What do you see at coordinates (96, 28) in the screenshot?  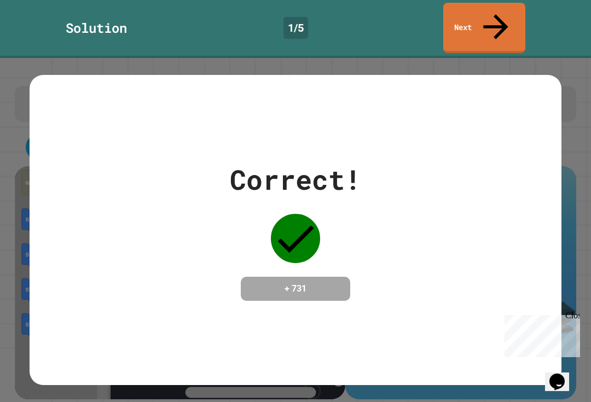 I see `div: Solution` at bounding box center [96, 28].